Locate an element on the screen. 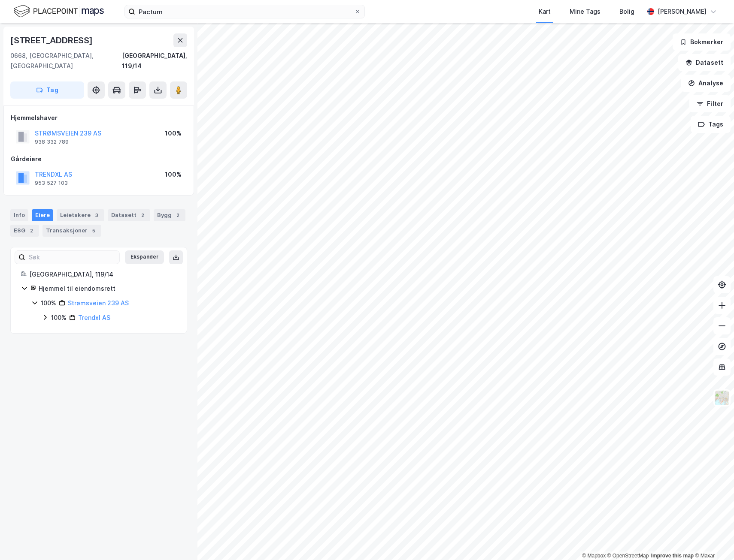 This screenshot has height=560, width=734. input: Søk på adresse, matrikkel, gårdeiere, leietakere eller personer is located at coordinates (244, 12).